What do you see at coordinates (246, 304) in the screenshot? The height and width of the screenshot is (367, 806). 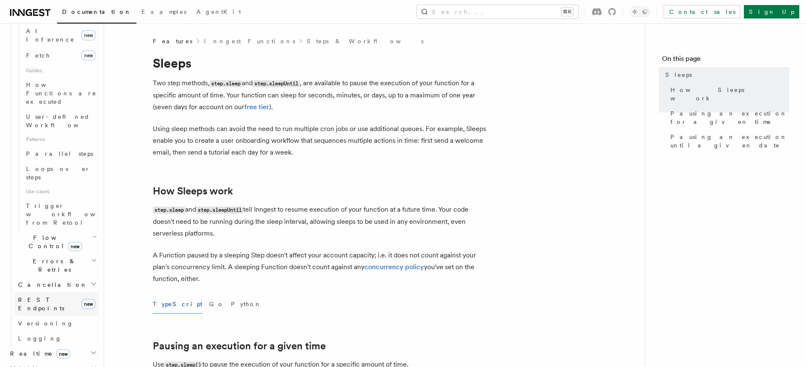 I see `button: Python` at bounding box center [246, 304].